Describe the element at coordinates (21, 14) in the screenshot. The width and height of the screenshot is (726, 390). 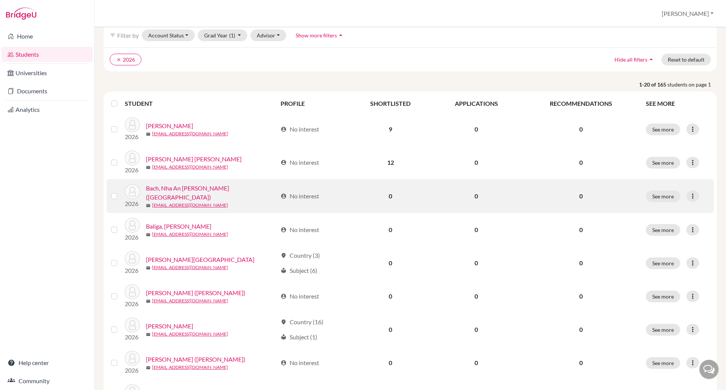
I see `img: Bridge-U` at that location.